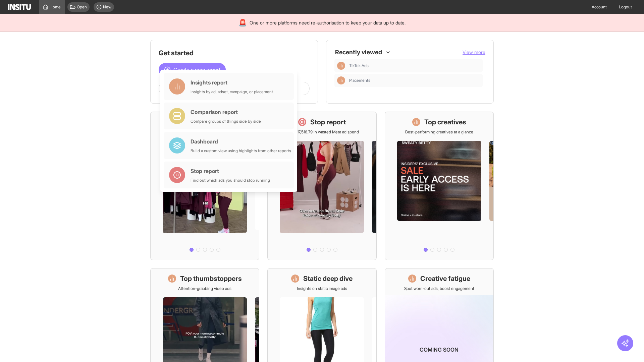 The height and width of the screenshot is (362, 644). Describe the element at coordinates (230, 180) in the screenshot. I see `div: Find out which ads you should stop running` at that location.